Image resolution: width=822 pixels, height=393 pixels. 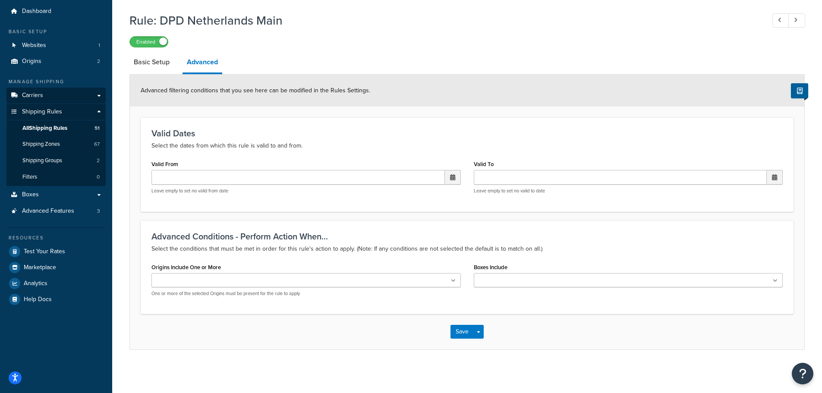 What do you see at coordinates (151, 62) in the screenshot?
I see `a: Basic Setup` at bounding box center [151, 62].